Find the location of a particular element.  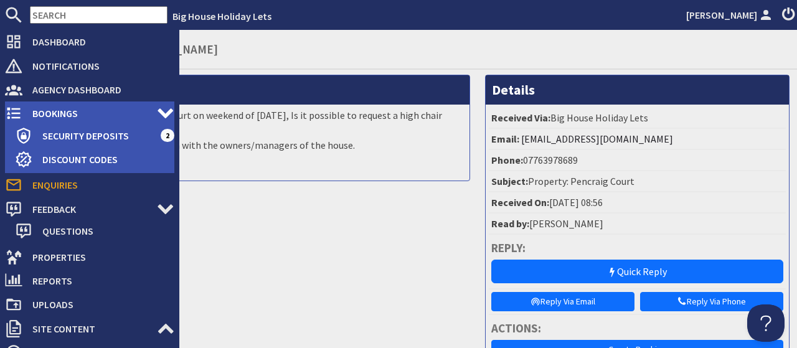

a: Site Content is located at coordinates (90, 329).